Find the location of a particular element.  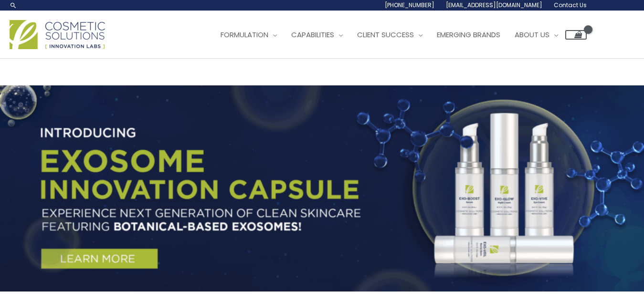

a: Search icon link is located at coordinates (13, 5).